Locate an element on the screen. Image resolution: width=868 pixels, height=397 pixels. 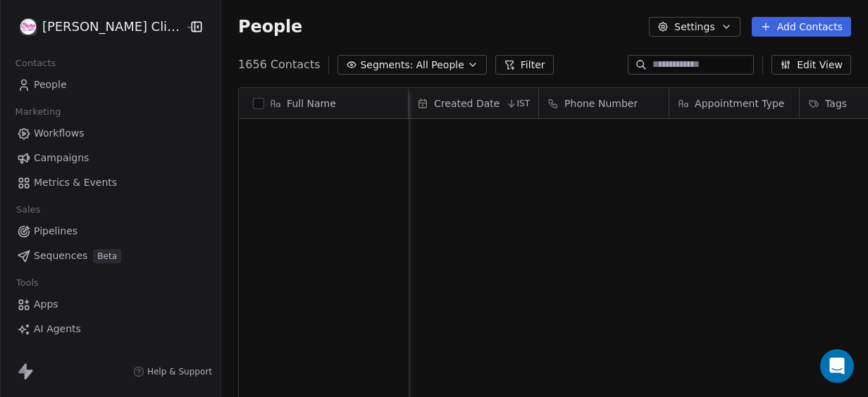
a: Help & Support is located at coordinates (173, 372).